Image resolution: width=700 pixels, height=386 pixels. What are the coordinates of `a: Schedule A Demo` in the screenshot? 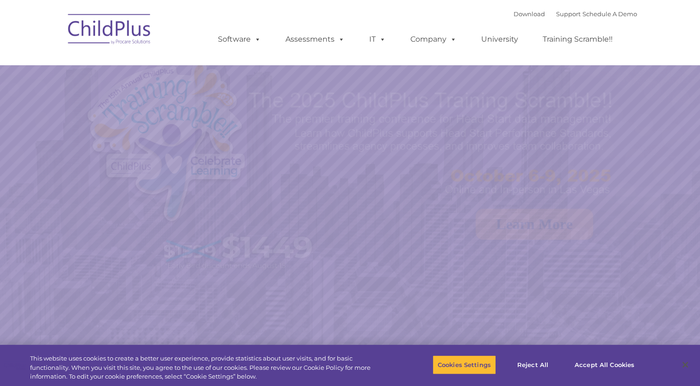 It's located at (610, 14).